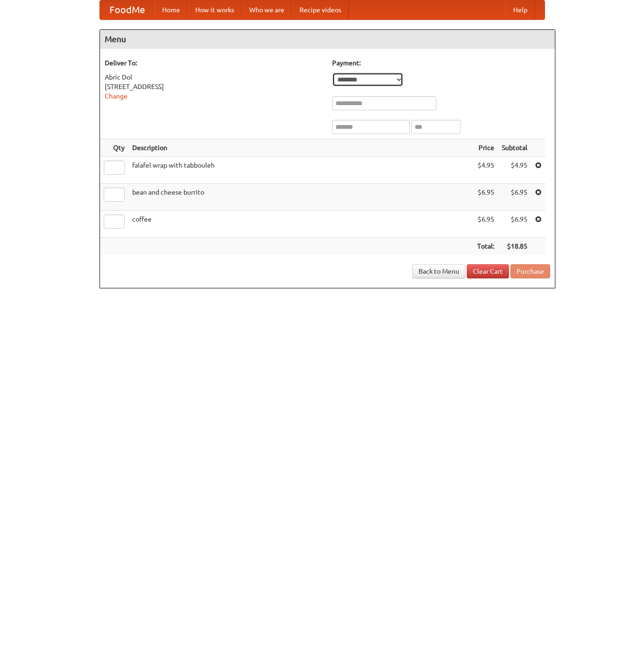  I want to click on div: Abric Dol, so click(214, 77).